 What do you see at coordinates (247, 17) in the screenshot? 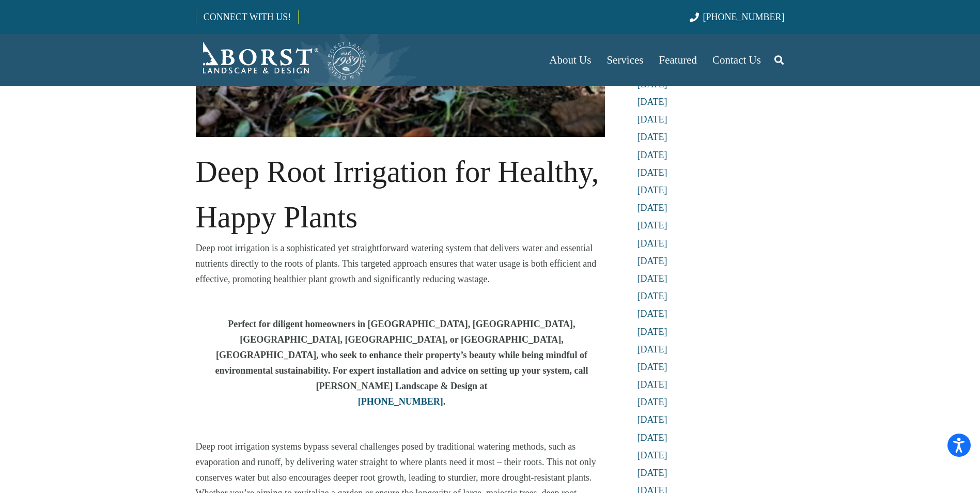
I see `a: CONNECT WITH US!` at bounding box center [247, 17].